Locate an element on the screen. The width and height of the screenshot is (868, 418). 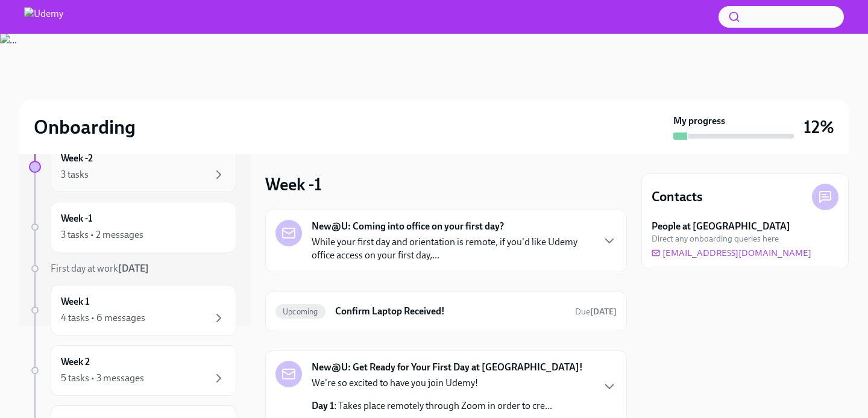
h4: Contacts is located at coordinates (677, 197).